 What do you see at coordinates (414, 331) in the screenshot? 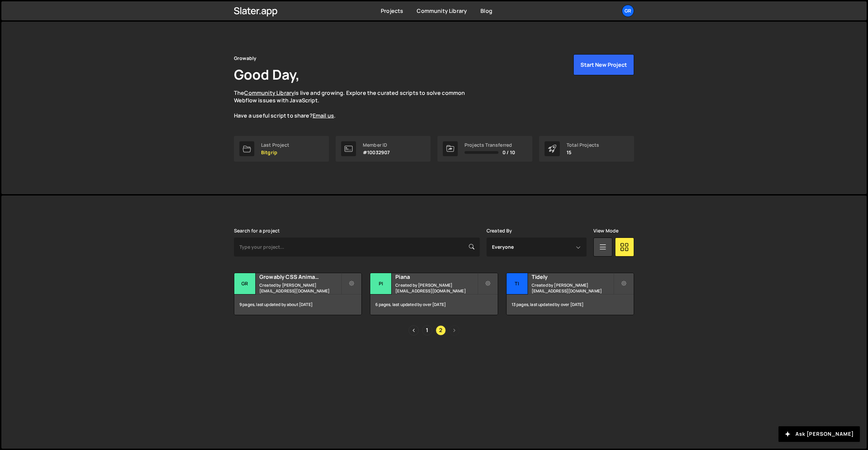
I see `a: Previous page` at bounding box center [414, 331].